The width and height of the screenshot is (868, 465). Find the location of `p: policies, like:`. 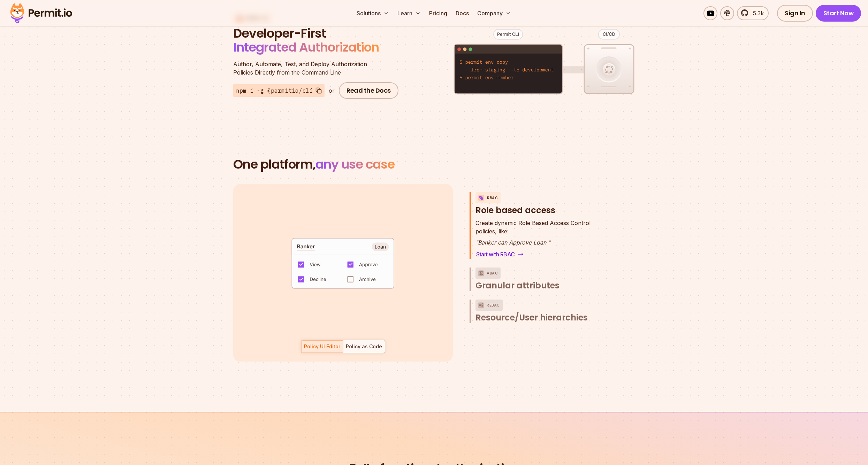

p: policies, like: is located at coordinates (533, 227).